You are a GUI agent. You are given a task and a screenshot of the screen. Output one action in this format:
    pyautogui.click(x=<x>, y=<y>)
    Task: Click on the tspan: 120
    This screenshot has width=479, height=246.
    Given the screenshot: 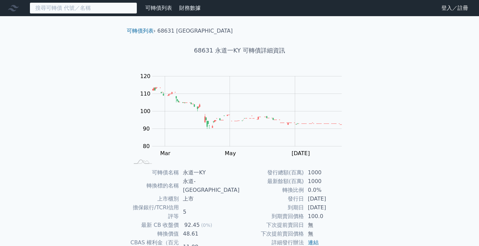 What is the action you would take?
    pyautogui.click(x=145, y=76)
    